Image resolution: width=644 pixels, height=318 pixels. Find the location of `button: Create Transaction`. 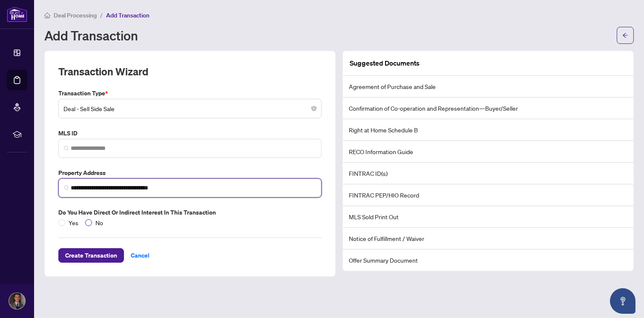

button: Create Transaction is located at coordinates (91, 255).